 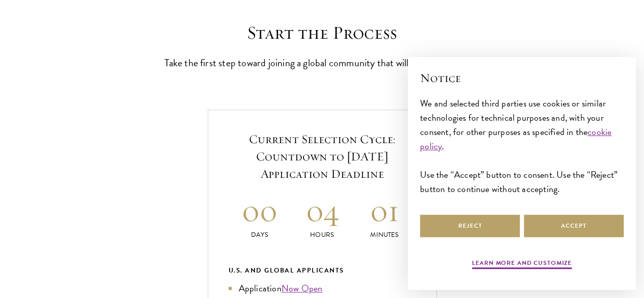 What do you see at coordinates (522, 146) in the screenshot?
I see `div: We and selected third parties use cookies or similar technologies for technical purposes and, wit...` at bounding box center [522, 146].